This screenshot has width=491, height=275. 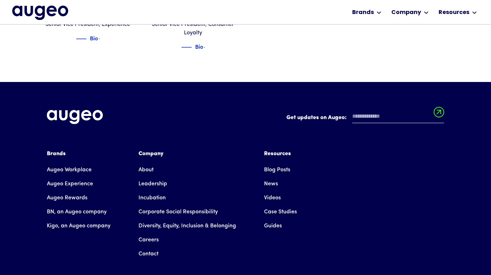 What do you see at coordinates (146, 170) in the screenshot?
I see `a: About` at bounding box center [146, 170].